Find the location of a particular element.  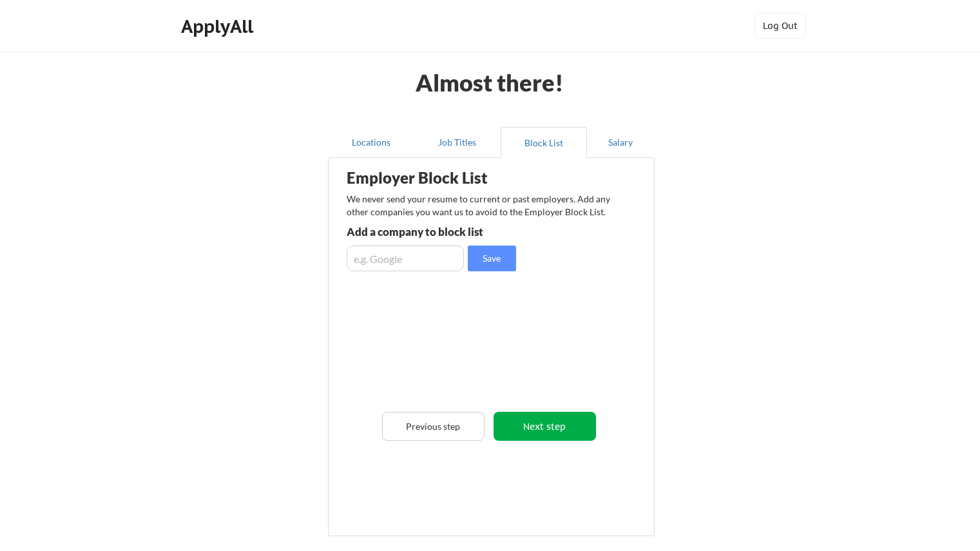

div: Add a company to block list is located at coordinates (441, 231).